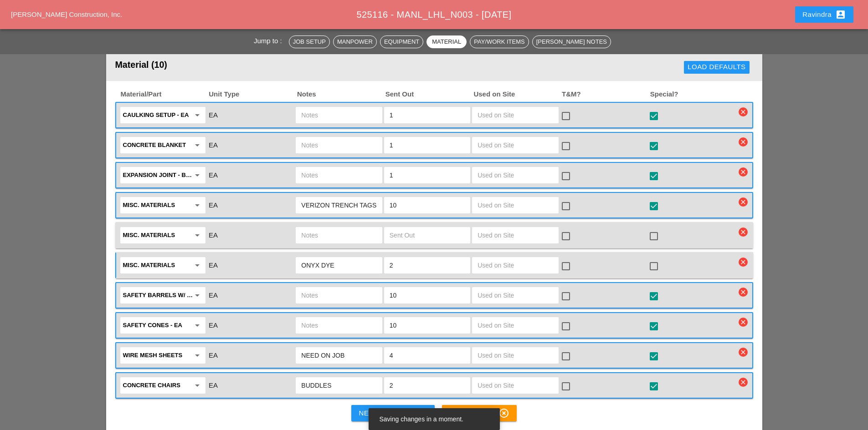  Describe the element at coordinates (429, 94) in the screenshot. I see `span: Sent Out` at that location.